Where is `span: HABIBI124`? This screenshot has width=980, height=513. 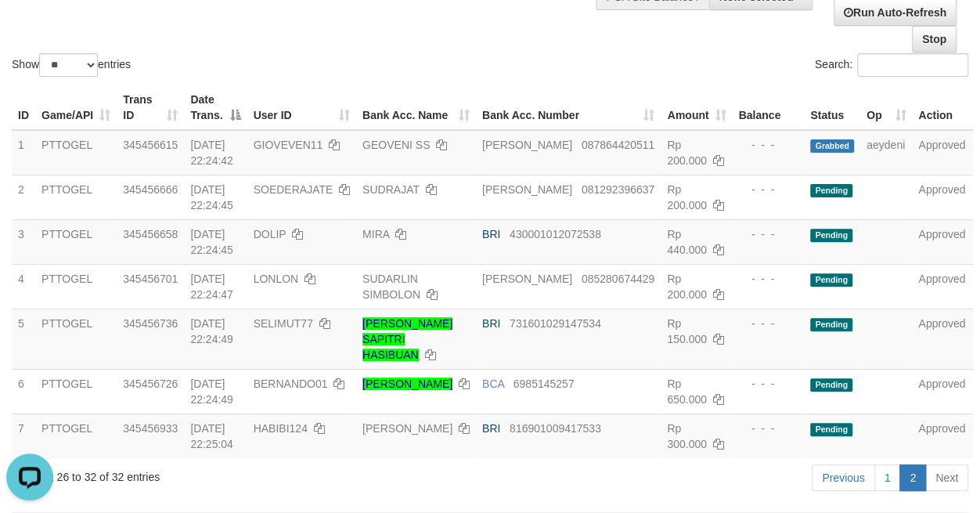 span: HABIBI124 is located at coordinates (280, 428).